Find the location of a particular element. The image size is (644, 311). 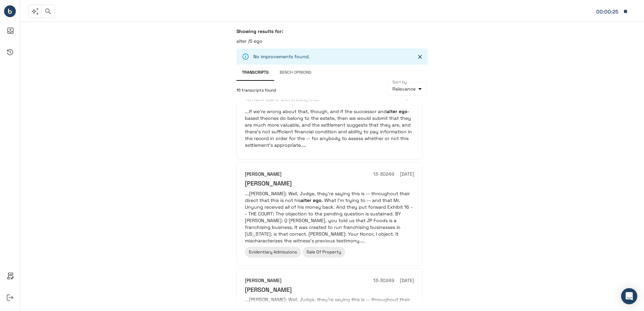

label: Sort by is located at coordinates (399, 81).